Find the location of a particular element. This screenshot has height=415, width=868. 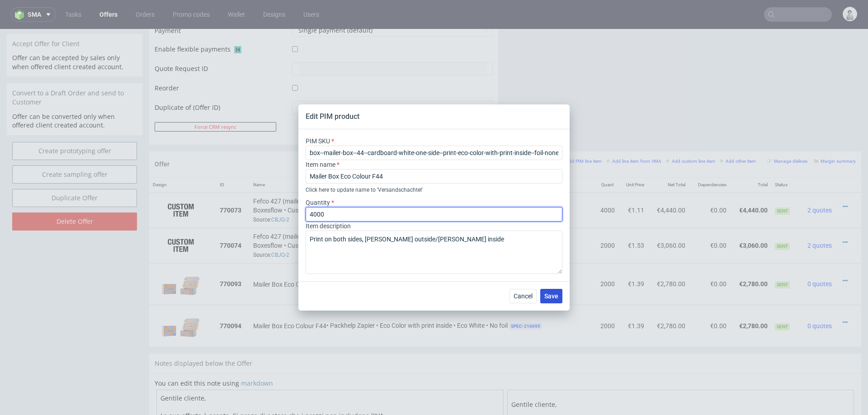

td: Reorder is located at coordinates (222, 62).